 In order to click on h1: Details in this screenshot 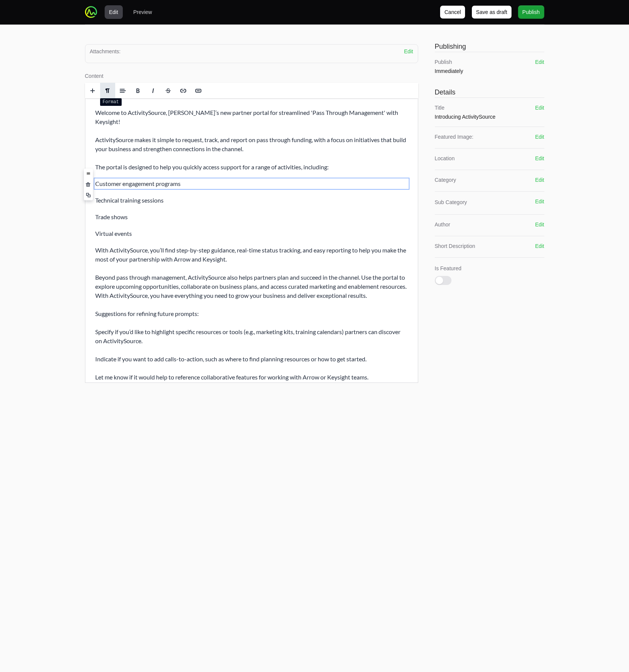, I will do `click(489, 92)`.